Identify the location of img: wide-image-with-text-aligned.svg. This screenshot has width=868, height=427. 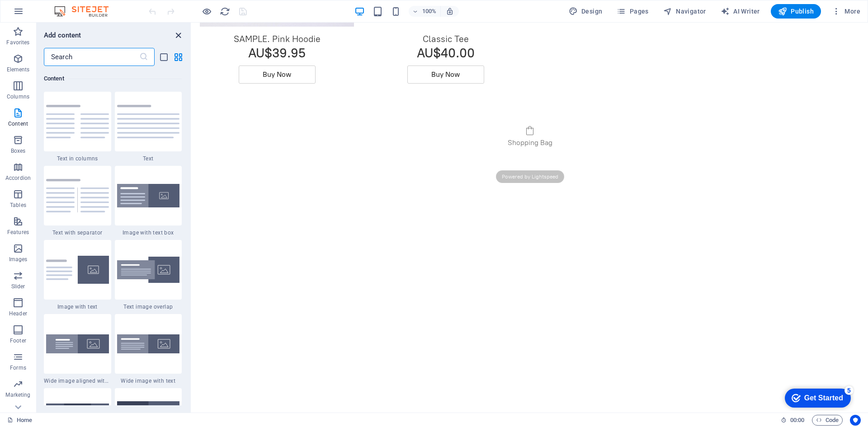
(78, 344).